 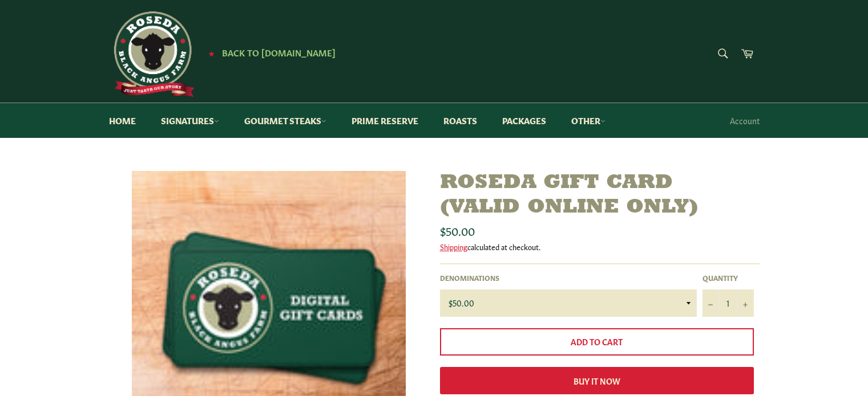 I want to click on a: Shipping, so click(x=454, y=247).